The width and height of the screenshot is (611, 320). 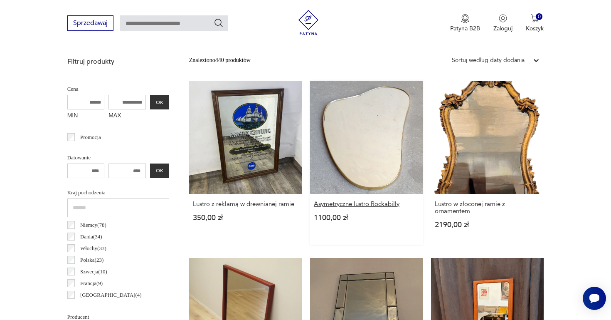 What do you see at coordinates (487, 163) in the screenshot?
I see `a: Lustro w złoconej ramie z ornamentemLustro w złoconej ramie z ornamentem2190,00 zł` at bounding box center [487, 163].